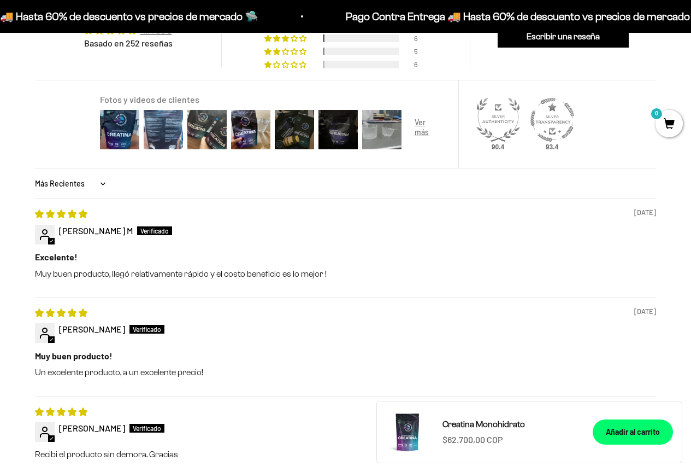 This screenshot has height=472, width=691. What do you see at coordinates (345, 372) in the screenshot?
I see `p: Un excelente producto, a un excelente precio!` at bounding box center [345, 372].